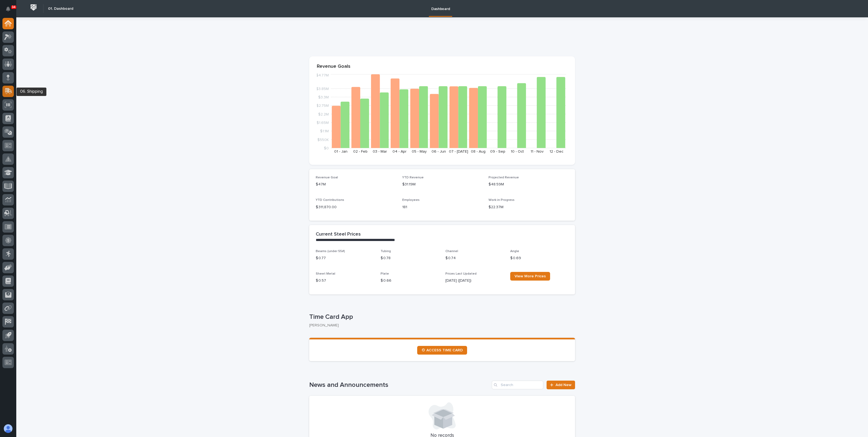 The image size is (868, 437). What do you see at coordinates (344, 258) in the screenshot?
I see `p: $ 0.77` at bounding box center [344, 258].